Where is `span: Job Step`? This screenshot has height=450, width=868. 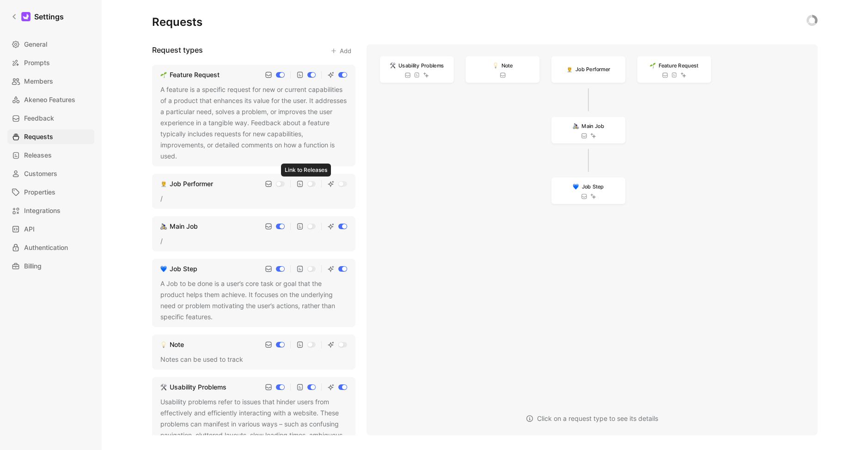 span: Job Step is located at coordinates (593, 187).